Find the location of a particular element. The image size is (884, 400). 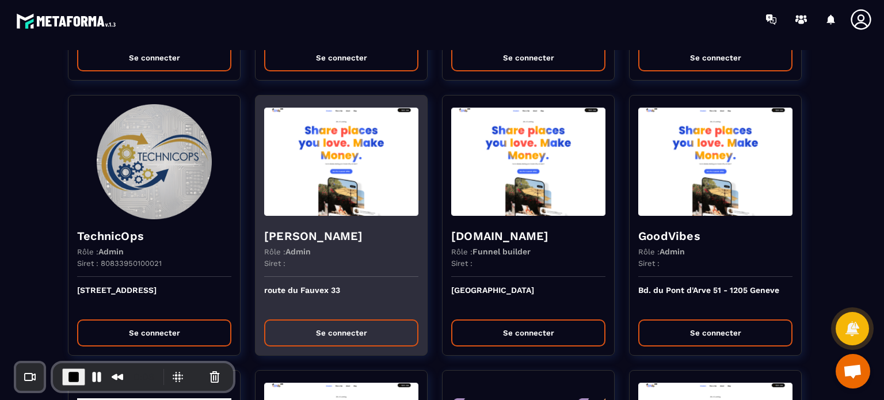

img: logo is located at coordinates (68, 21).